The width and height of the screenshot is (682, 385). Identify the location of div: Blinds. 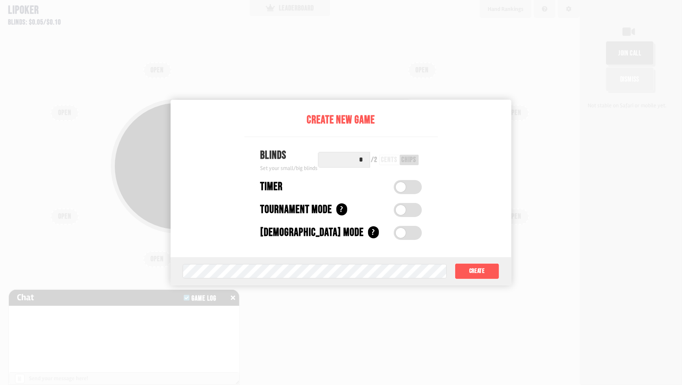
(289, 155).